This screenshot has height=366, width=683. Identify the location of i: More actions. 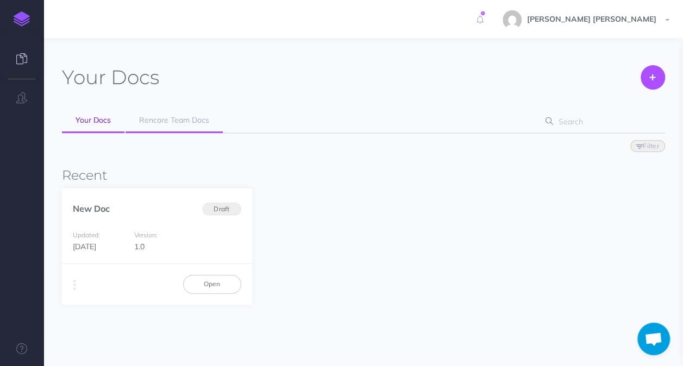
(74, 285).